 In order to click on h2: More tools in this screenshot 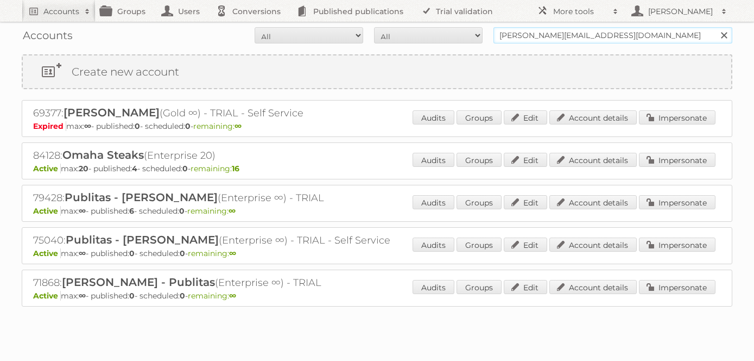, I will do `click(580, 11)`.